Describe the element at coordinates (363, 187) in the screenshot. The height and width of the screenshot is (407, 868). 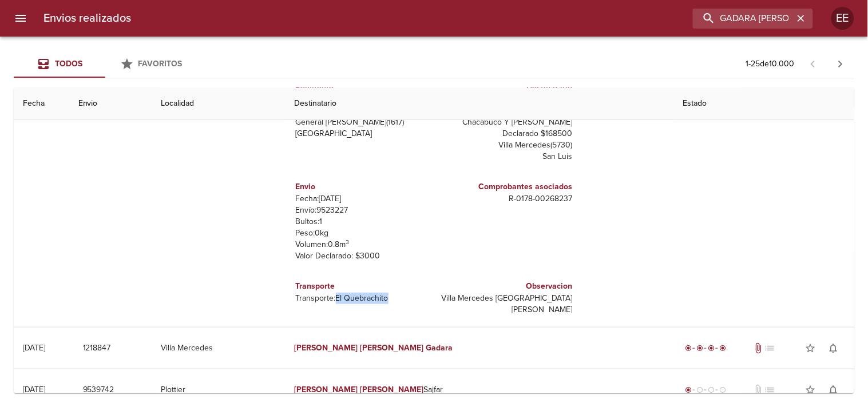
I see `h6: Envio` at that location.